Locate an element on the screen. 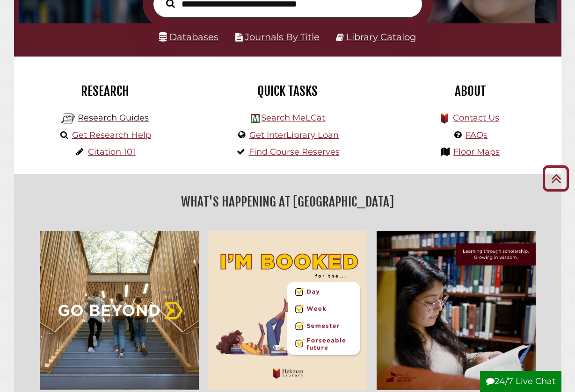 The image size is (575, 392). a: Contact Us is located at coordinates (476, 118).